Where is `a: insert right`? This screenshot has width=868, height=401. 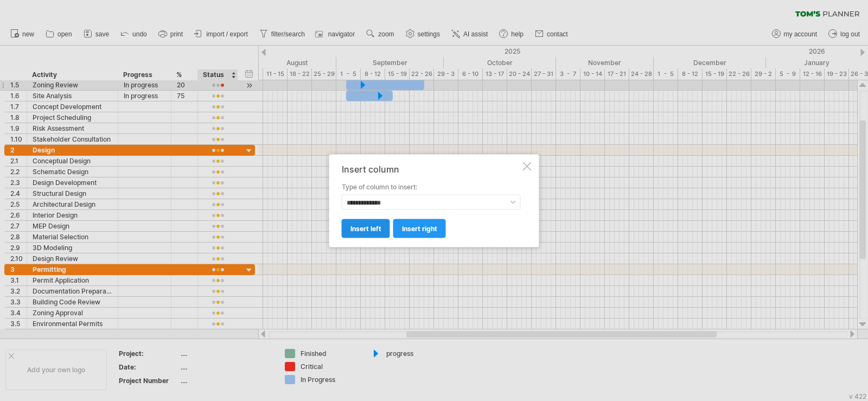 a: insert right is located at coordinates (419, 228).